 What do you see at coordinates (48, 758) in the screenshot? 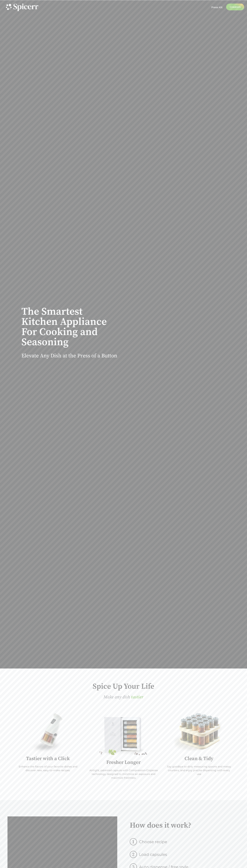
I see `h2: Tastier with a Click` at bounding box center [48, 758].